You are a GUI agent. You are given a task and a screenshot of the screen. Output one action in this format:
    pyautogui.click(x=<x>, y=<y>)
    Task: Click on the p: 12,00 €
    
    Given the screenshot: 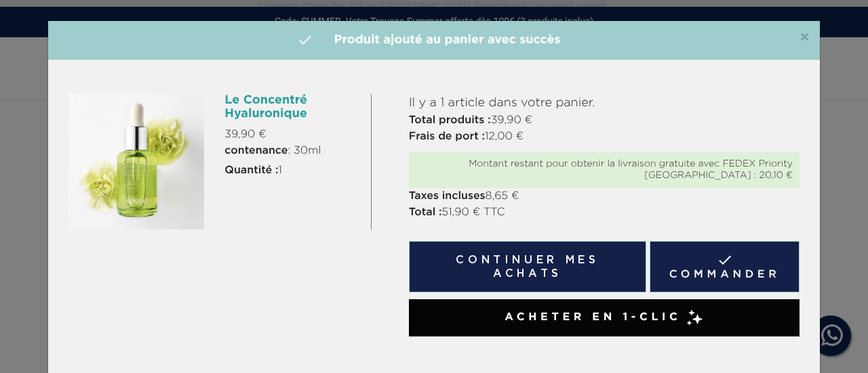 What is the action you would take?
    pyautogui.click(x=604, y=137)
    